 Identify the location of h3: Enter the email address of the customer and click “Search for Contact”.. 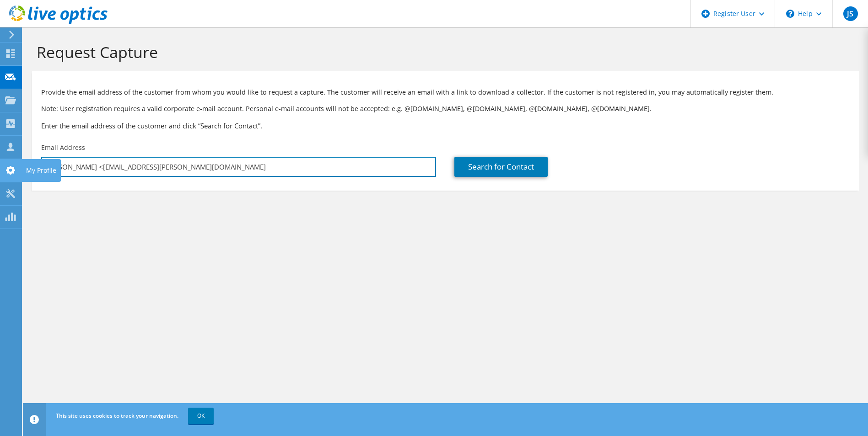
(445, 126).